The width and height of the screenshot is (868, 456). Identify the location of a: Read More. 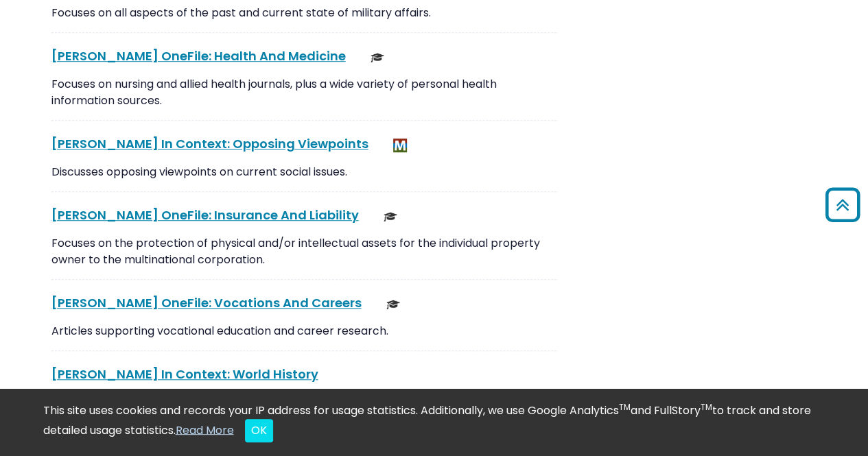
(205, 430).